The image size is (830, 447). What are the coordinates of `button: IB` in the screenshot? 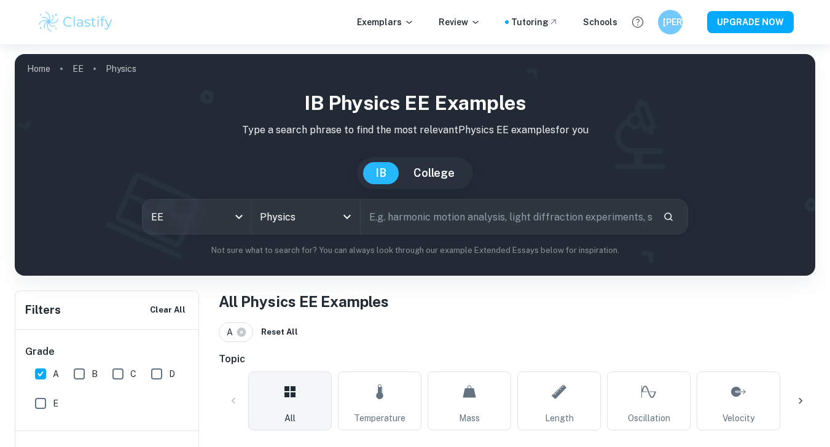 It's located at (381, 173).